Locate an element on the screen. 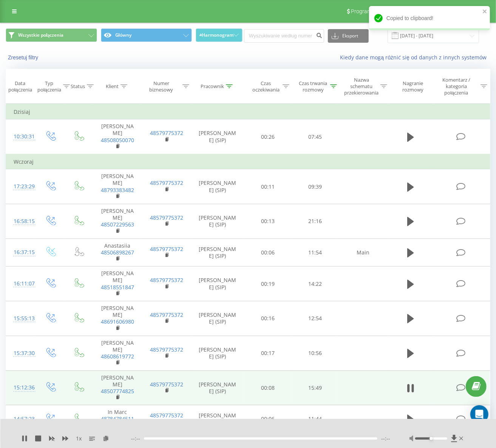 The image size is (496, 448). td: 00:26 is located at coordinates (267, 137).